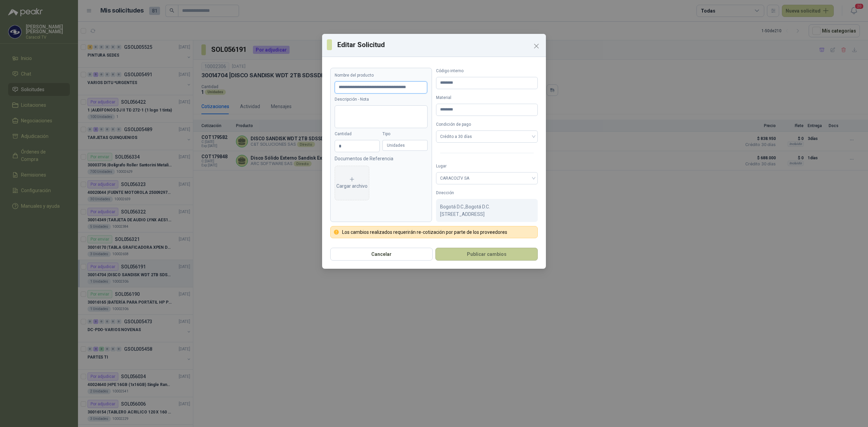 The image size is (868, 427). What do you see at coordinates (381, 75) in the screenshot?
I see `label: Nombre del producto` at bounding box center [381, 75].